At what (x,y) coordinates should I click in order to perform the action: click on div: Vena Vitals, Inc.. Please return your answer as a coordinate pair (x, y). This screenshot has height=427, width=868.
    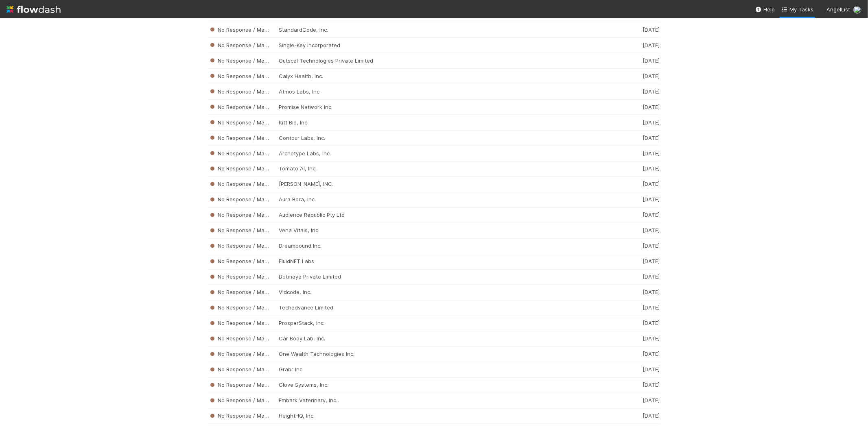
    Looking at the image, I should click on (445, 230).